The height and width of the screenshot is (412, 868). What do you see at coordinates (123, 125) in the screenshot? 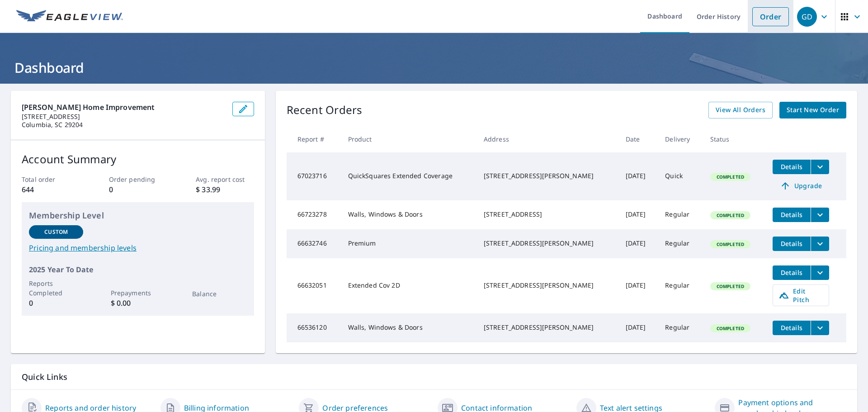
I see `p: Columbia, SC 29204` at bounding box center [123, 125].